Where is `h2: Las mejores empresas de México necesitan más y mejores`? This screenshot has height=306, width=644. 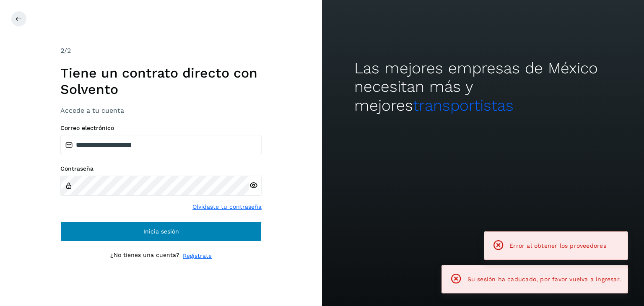 h2: Las mejores empresas de México necesitan más y mejores is located at coordinates (483, 87).